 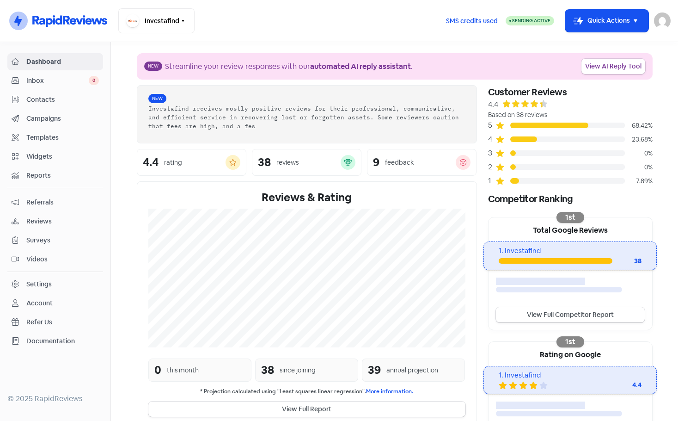 I want to click on a: Templates, so click(x=55, y=137).